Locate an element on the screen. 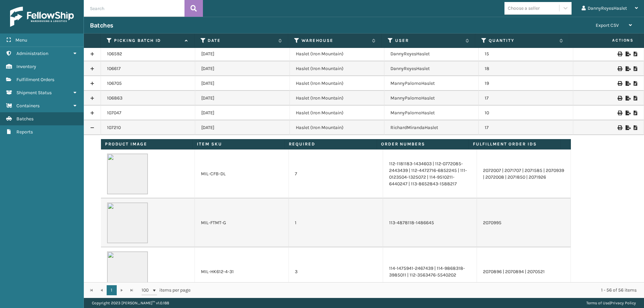 This screenshot has width=644, height=308. td: 106617 is located at coordinates (149, 69).